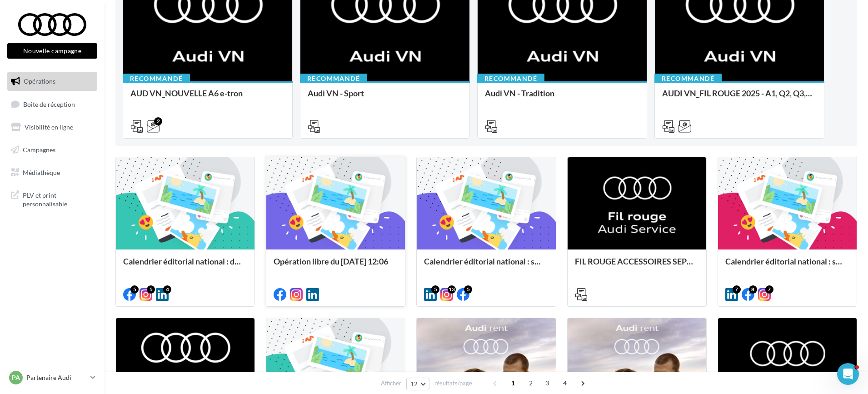  What do you see at coordinates (414, 383) in the screenshot?
I see `span: 12` at bounding box center [414, 383].